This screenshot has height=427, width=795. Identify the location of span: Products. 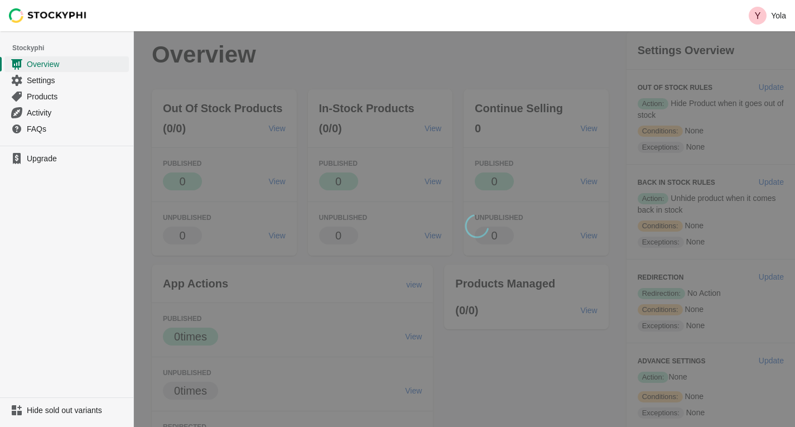
(76, 97).